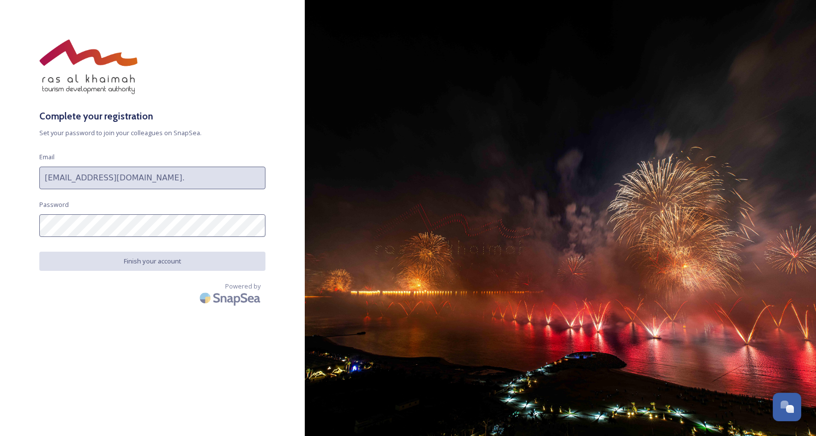 This screenshot has width=816, height=436. I want to click on span: Password, so click(54, 205).